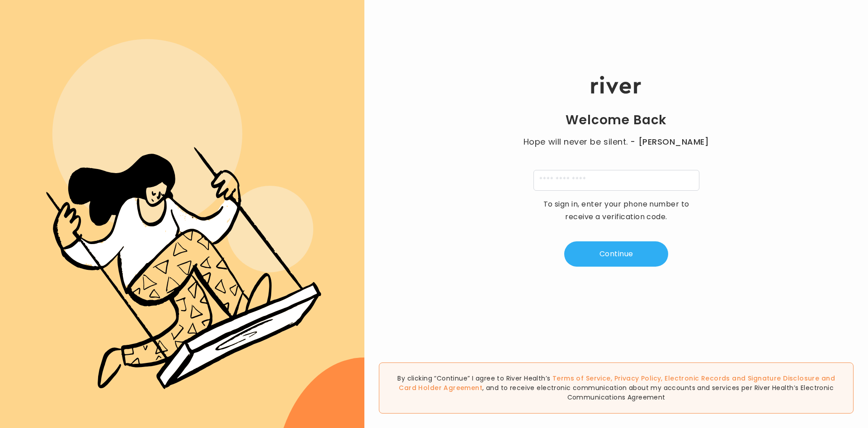 The image size is (868, 428). Describe the element at coordinates (582, 378) in the screenshot. I see `a: Terms of Service` at that location.